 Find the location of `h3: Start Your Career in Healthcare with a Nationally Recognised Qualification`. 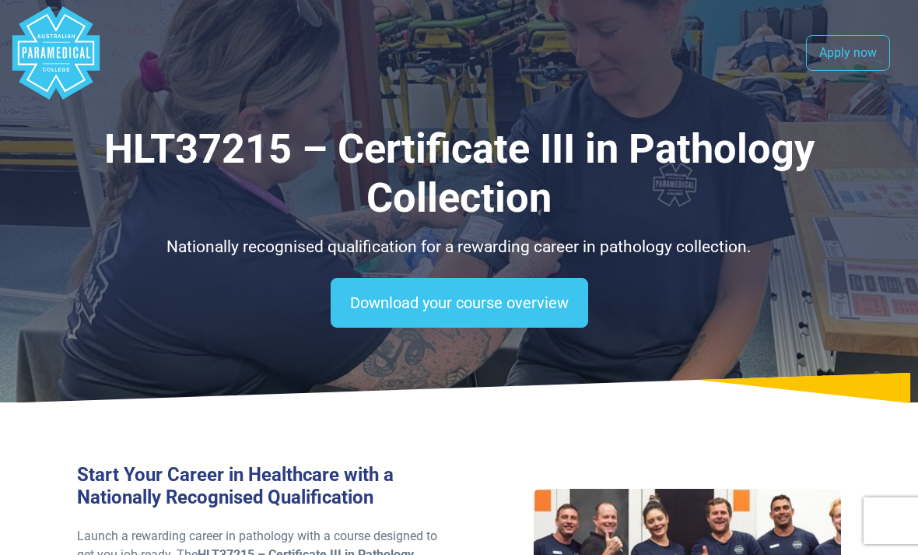

h3: Start Your Career in Healthcare with a Nationally Recognised Qualification is located at coordinates (263, 486).